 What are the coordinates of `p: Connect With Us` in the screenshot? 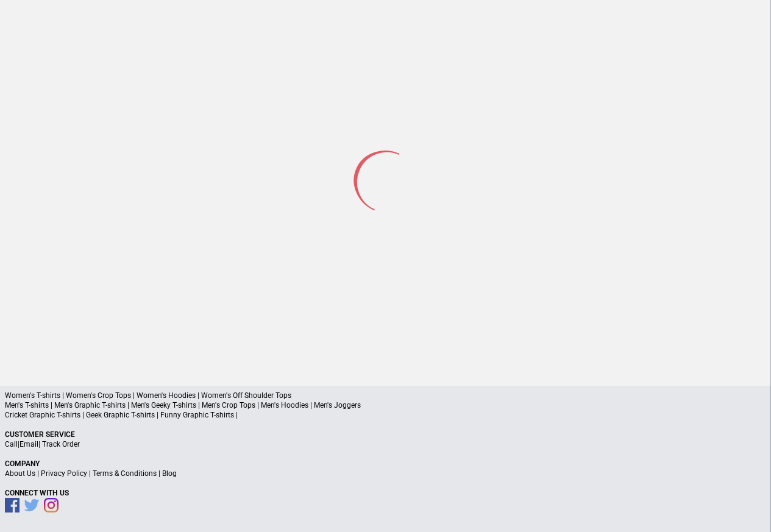 It's located at (385, 493).